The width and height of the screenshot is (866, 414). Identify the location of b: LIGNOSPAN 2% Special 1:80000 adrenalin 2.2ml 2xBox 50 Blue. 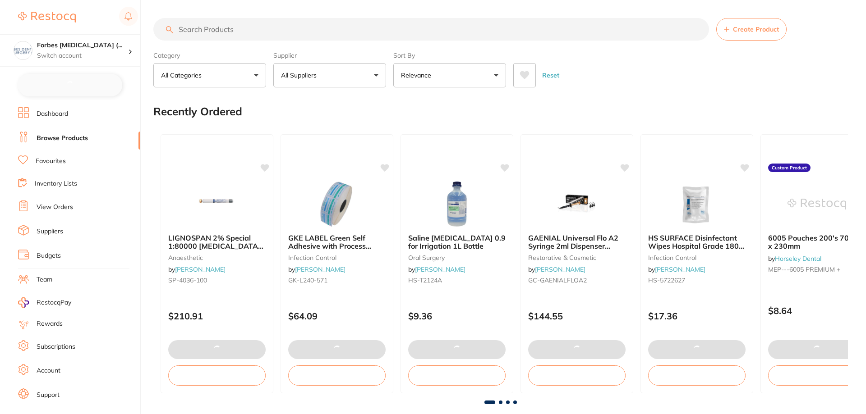
(217, 242).